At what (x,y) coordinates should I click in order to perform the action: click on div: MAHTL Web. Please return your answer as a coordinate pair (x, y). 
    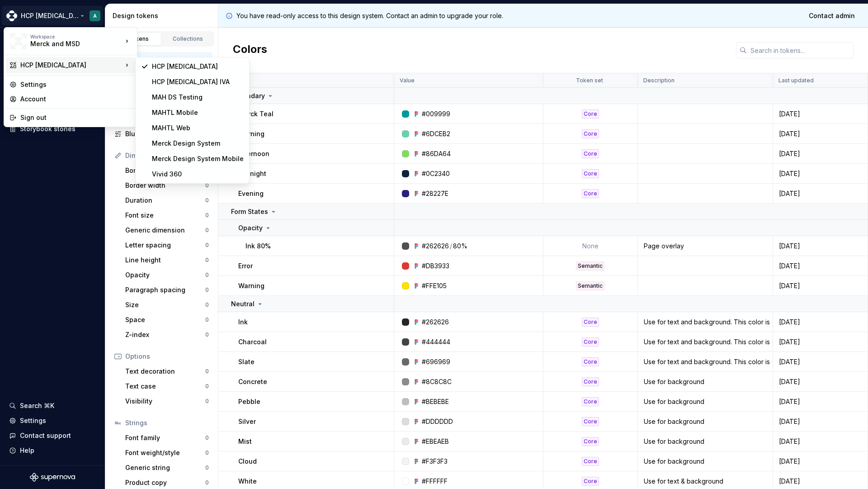
    Looking at the image, I should click on (198, 128).